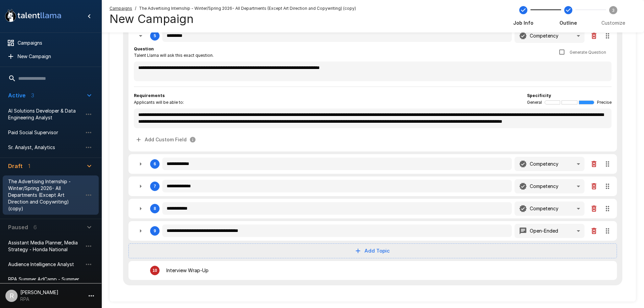  What do you see at coordinates (588, 52) in the screenshot?
I see `span: Generate Question` at bounding box center [588, 52].